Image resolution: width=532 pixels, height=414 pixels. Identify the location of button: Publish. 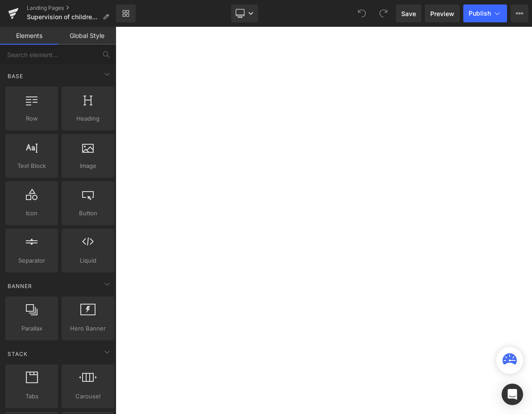
(485, 14).